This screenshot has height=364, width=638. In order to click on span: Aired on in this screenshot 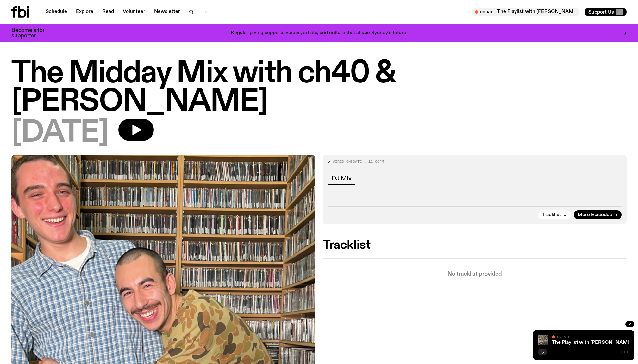, I will do `click(342, 161)`.